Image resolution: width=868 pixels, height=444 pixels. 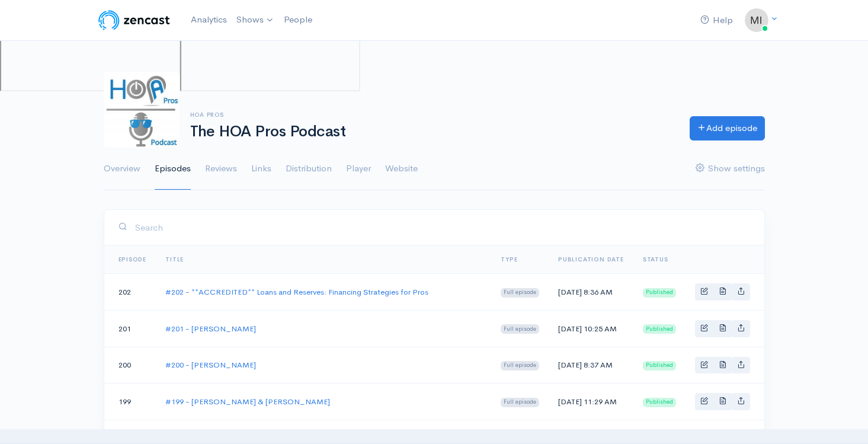 What do you see at coordinates (716, 20) in the screenshot?
I see `a: Help` at bounding box center [716, 20].